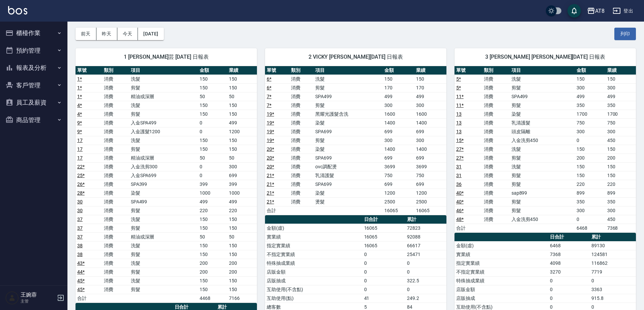  Describe the element at coordinates (426, 220) in the screenshot. I see `th: 累計` at that location.